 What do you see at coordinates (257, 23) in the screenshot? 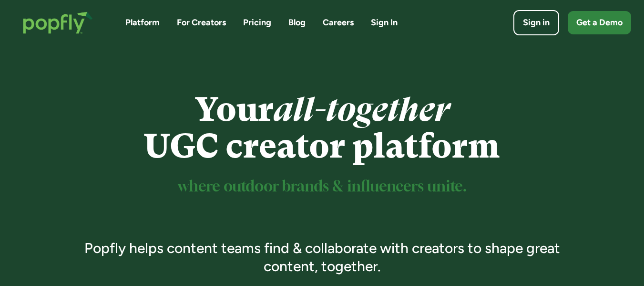
I see `a: Pricing` at bounding box center [257, 23].